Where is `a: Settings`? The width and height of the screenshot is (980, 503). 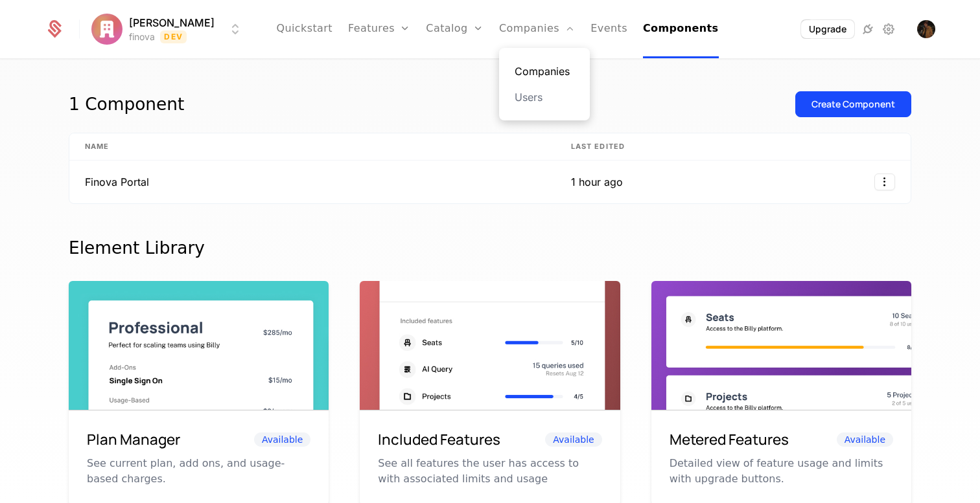 a: Settings is located at coordinates (889, 29).